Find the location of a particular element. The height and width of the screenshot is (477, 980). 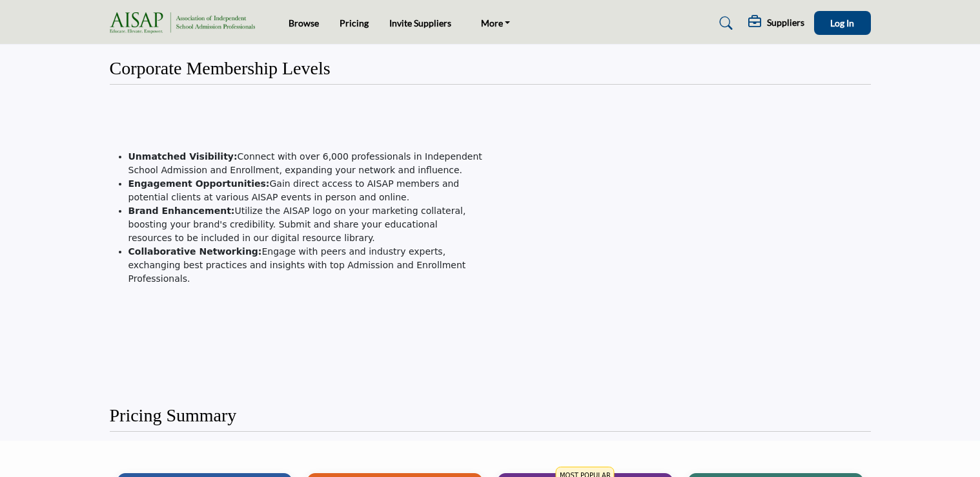

strong: Collaborative Networking: is located at coordinates (195, 251).